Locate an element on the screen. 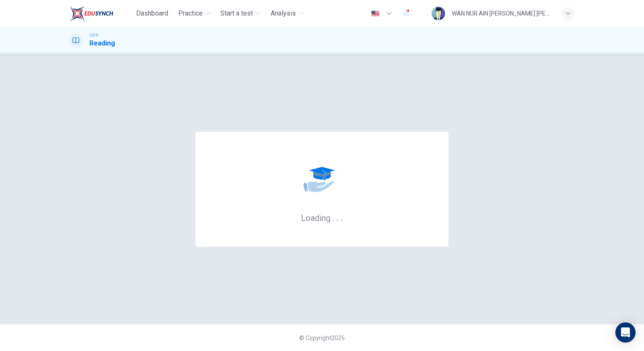  a: Dashboard is located at coordinates (152, 14).